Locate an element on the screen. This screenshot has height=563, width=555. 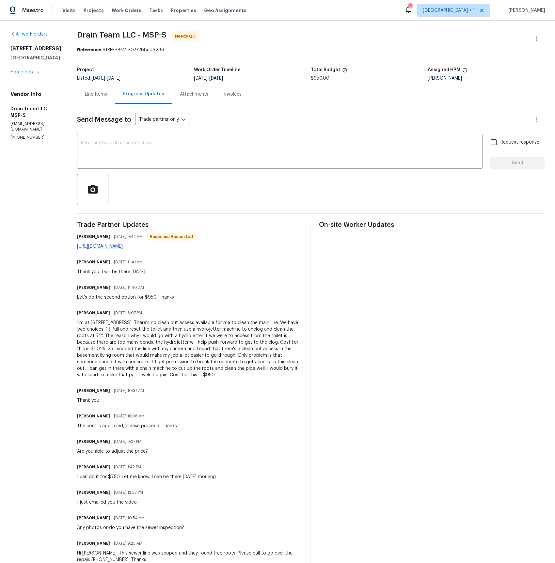
div: 61REFS8KVJS07-2b8ed6286 is located at coordinates (311, 50).